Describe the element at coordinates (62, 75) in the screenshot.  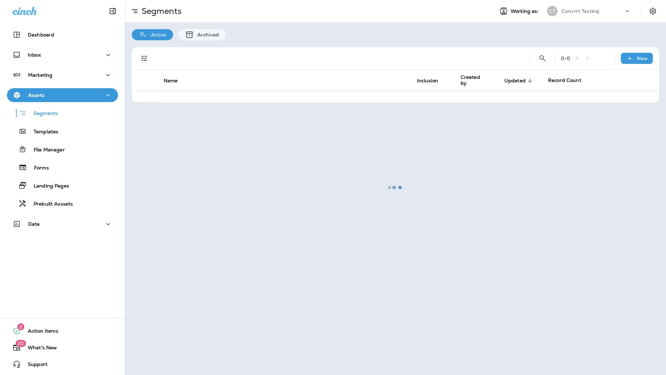
I see `button: Marketing` at that location.